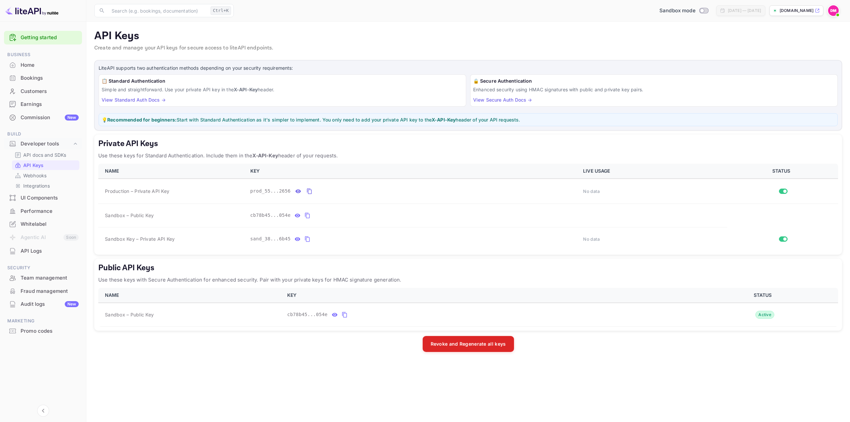  What do you see at coordinates (282, 81) in the screenshot?
I see `h6: 📋 Standard Authentication` at bounding box center [282, 81].